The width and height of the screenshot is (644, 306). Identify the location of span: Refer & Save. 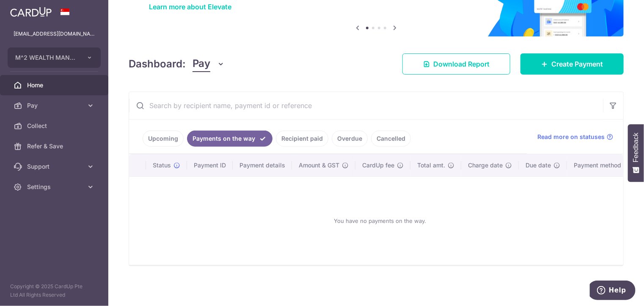
(55, 146).